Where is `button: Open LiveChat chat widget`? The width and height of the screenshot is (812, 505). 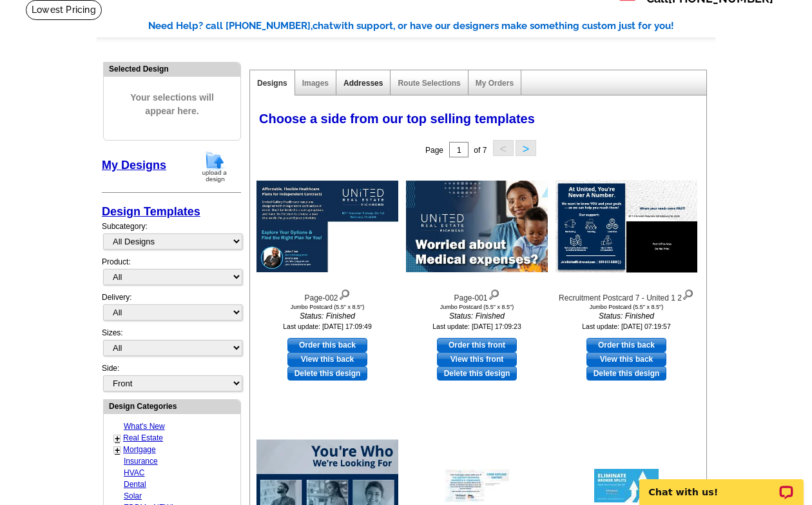
button: Open LiveChat chat widget is located at coordinates (156, 28).